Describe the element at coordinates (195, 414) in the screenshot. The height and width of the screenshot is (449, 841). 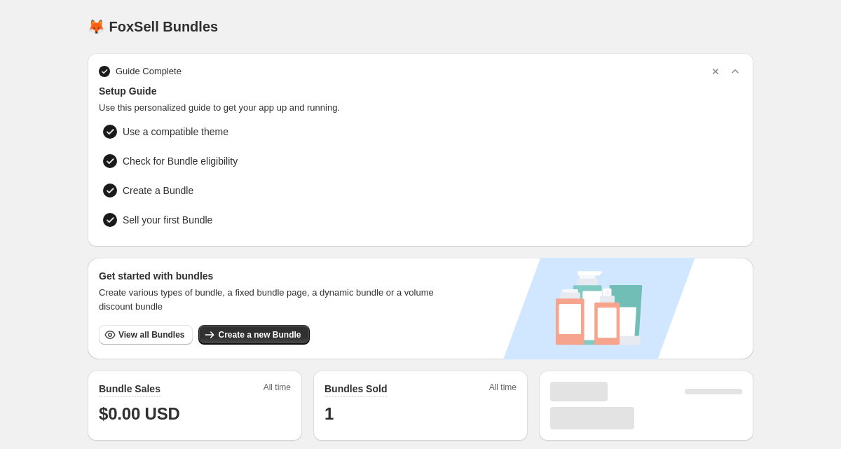
I see `h1: $0.00 USD` at that location.